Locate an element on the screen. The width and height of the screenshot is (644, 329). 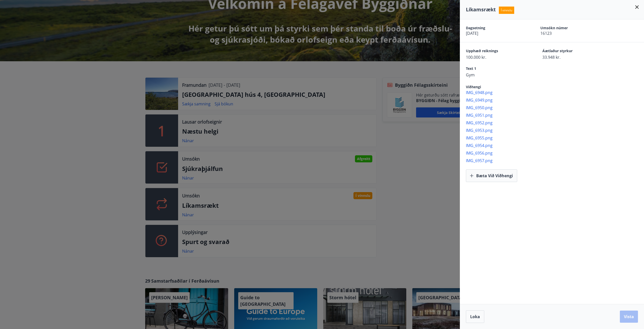
span: IMG_6957.png is located at coordinates (555, 161).